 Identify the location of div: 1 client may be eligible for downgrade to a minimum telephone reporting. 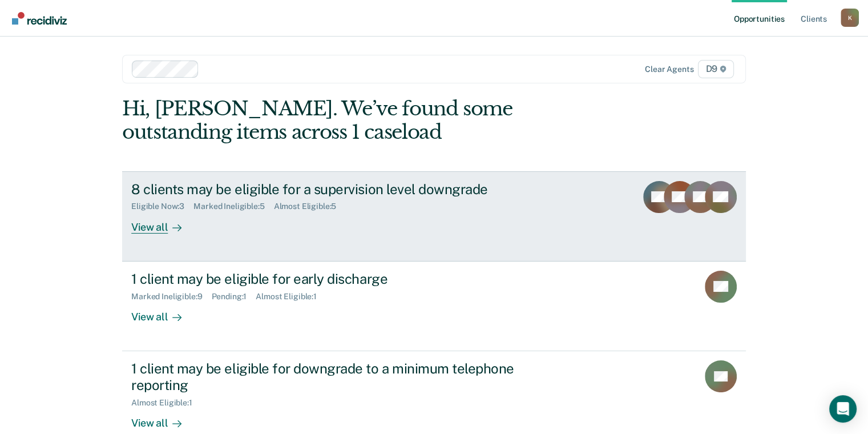
(332, 377).